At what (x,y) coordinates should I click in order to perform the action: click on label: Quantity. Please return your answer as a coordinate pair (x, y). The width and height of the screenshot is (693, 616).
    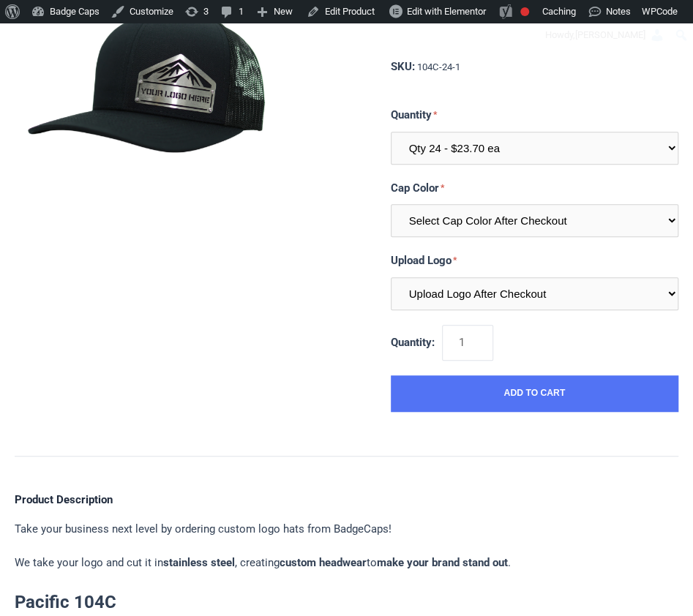
    Looking at the image, I should click on (535, 115).